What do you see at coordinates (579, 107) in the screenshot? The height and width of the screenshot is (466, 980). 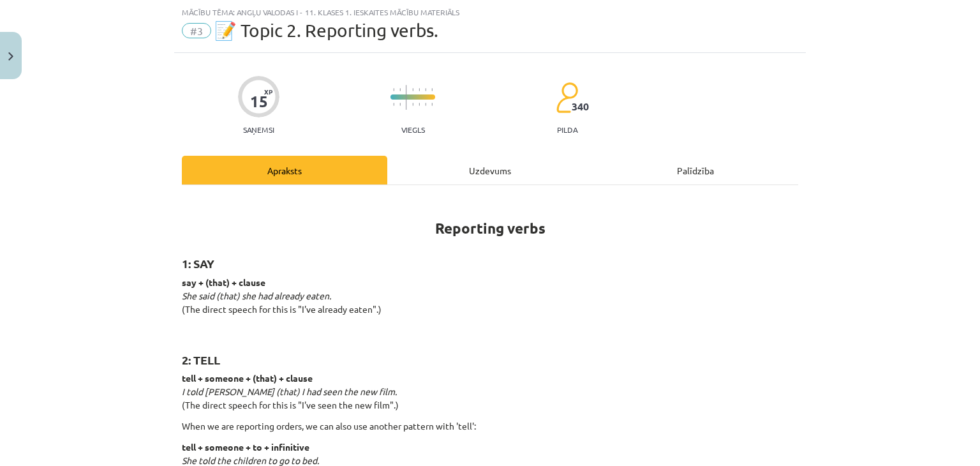 I see `span: 340` at bounding box center [579, 107].